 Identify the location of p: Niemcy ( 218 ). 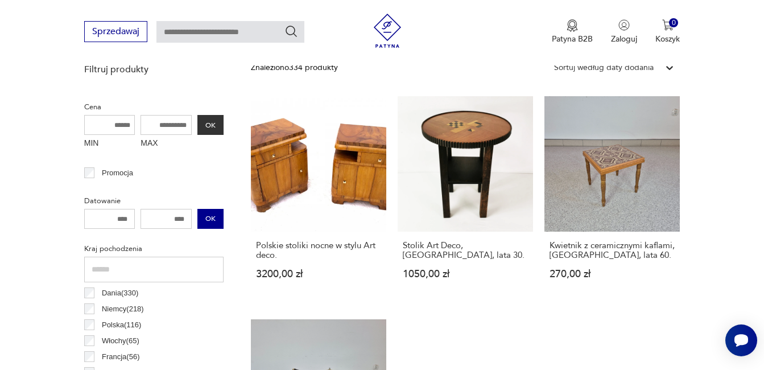
(123, 309).